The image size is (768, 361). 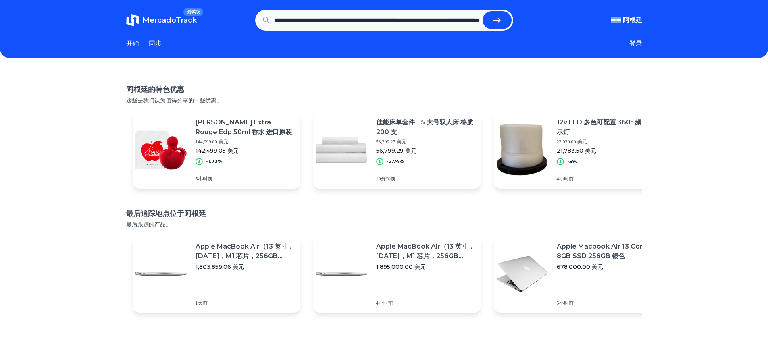 I want to click on font: 144,999.00 美元, so click(x=212, y=142).